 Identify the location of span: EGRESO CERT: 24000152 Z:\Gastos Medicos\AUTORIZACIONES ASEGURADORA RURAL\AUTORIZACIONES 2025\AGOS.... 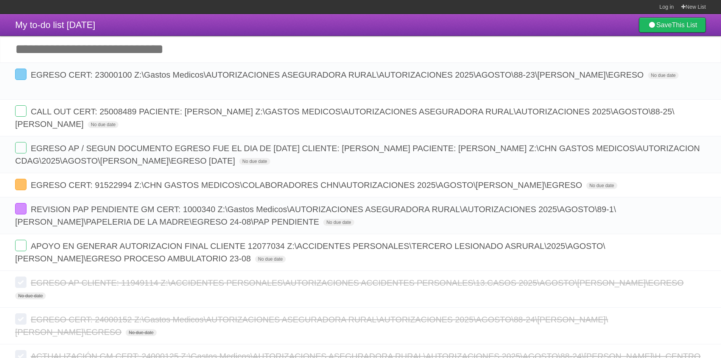
(312, 326).